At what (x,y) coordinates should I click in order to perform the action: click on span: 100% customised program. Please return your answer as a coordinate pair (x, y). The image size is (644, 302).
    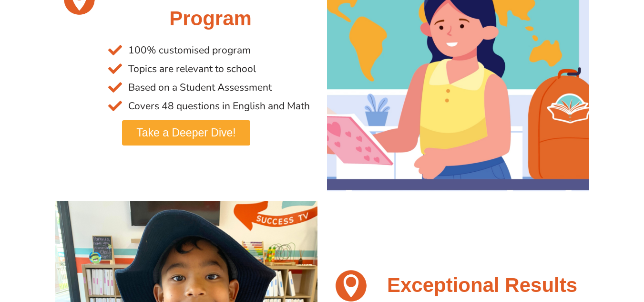
    Looking at the image, I should click on (188, 50).